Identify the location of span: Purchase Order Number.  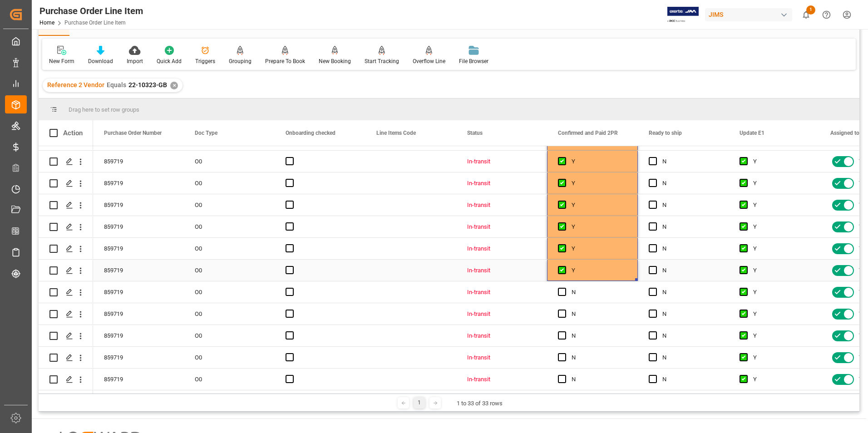
(132, 133).